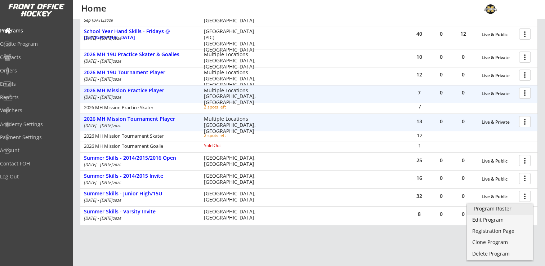  Describe the element at coordinates (139, 146) in the screenshot. I see `div: 2026 MH Mission Tournament Goalie` at that location.